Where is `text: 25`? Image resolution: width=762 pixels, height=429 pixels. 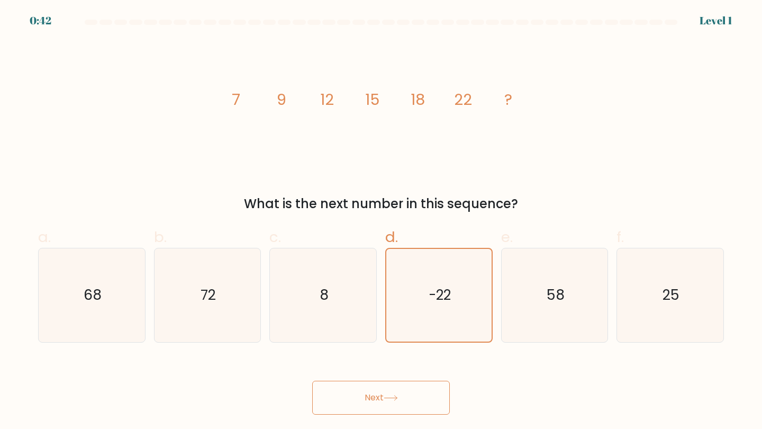
text: 25 is located at coordinates (671, 295).